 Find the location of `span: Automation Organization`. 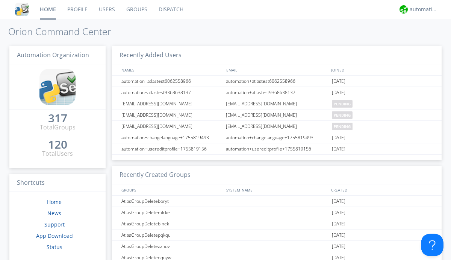

span: Automation Organization is located at coordinates (53, 55).